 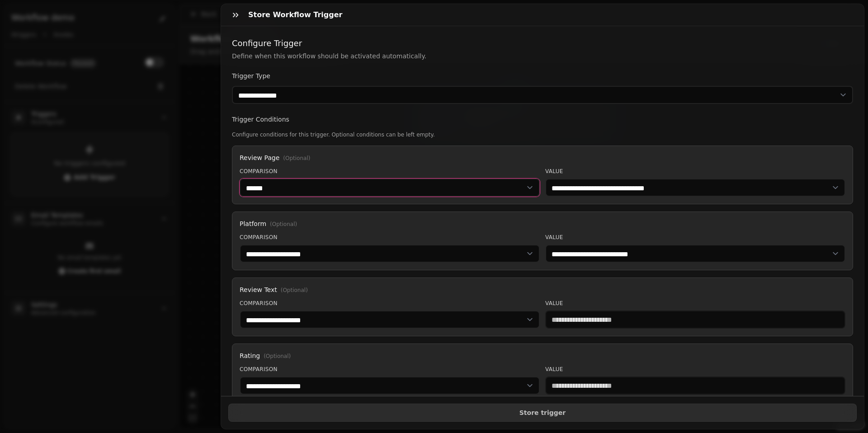 What do you see at coordinates (297, 15) in the screenshot?
I see `h3: Store Workflow Trigger` at bounding box center [297, 15].